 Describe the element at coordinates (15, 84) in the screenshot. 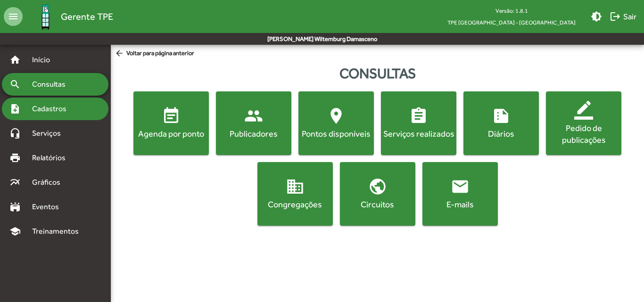

I see `mat-icon: search` at that location.